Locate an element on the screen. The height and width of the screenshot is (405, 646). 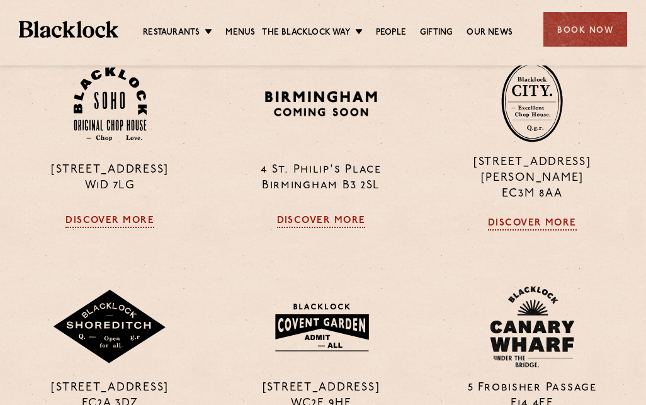
a: The Blacklock Way is located at coordinates (305, 33).